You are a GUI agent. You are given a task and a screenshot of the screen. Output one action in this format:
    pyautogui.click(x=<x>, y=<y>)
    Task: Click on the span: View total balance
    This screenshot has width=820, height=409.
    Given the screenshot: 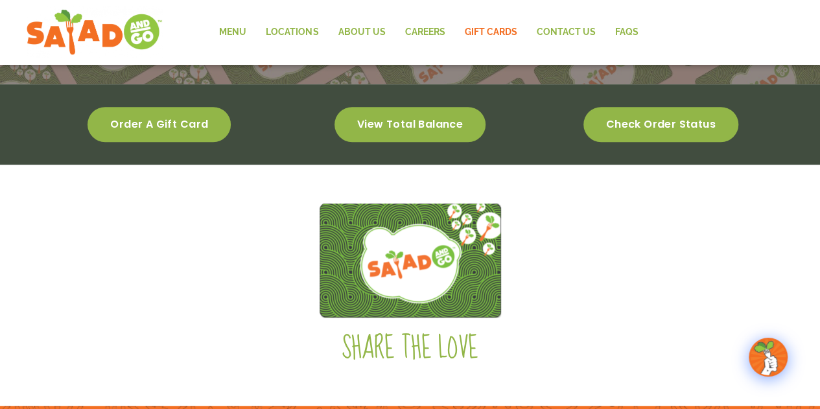 What is the action you would take?
    pyautogui.click(x=410, y=124)
    